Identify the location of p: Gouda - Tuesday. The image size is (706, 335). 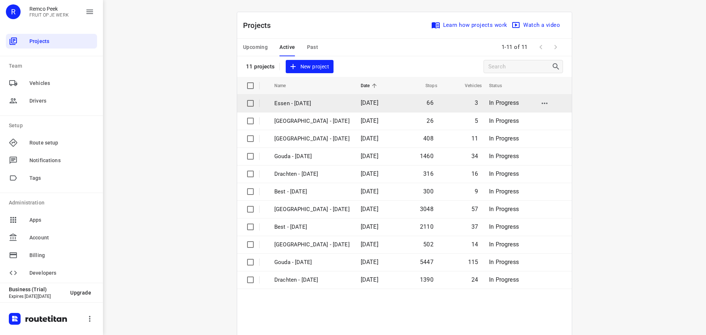
(312, 156).